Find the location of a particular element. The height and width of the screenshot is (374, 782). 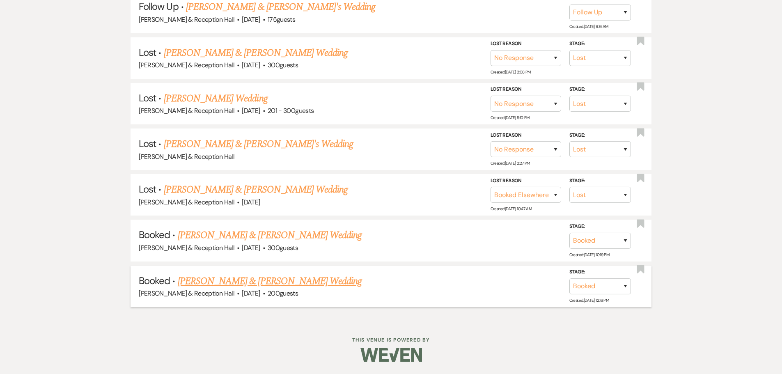

span: 175 guests is located at coordinates (281, 19).